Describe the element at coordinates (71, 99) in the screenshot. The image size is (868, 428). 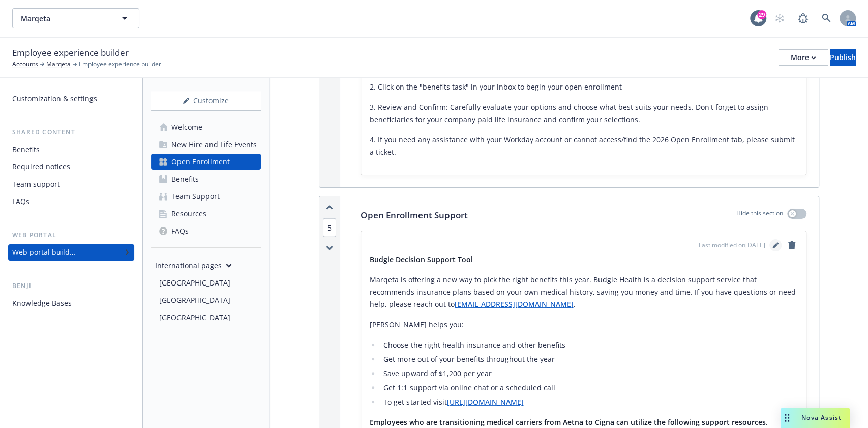
I see `a: Customization & settings` at that location.